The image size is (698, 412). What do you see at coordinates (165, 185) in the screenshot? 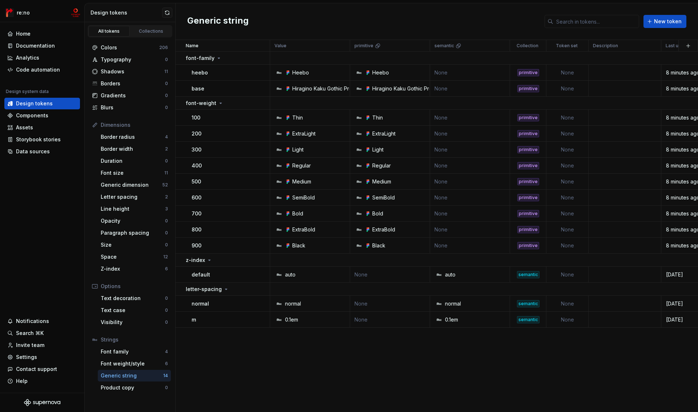
I see `div: 52` at bounding box center [165, 185].